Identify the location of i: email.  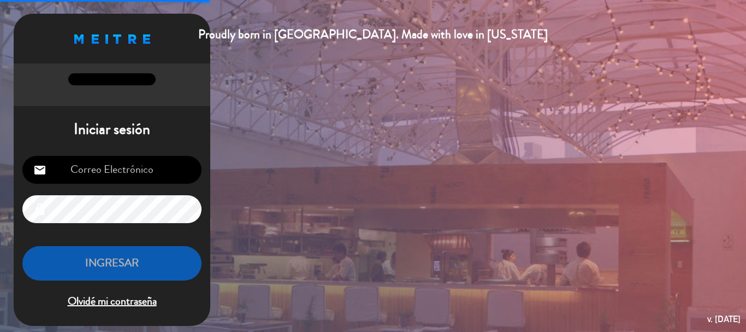
(40, 170).